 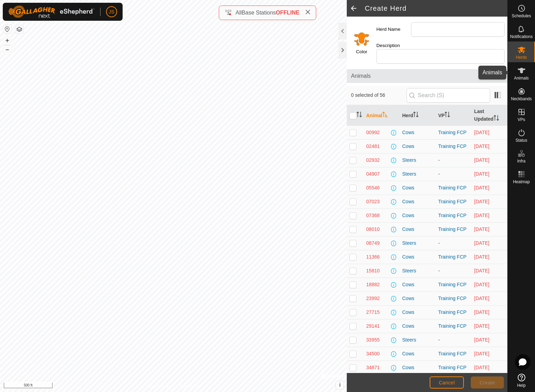 What do you see at coordinates (522, 385) in the screenshot?
I see `span: Help` at bounding box center [522, 385].